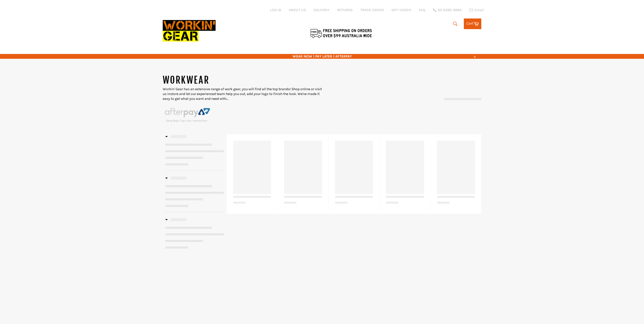  Describe the element at coordinates (479, 10) in the screenshot. I see `span: Email` at that location.